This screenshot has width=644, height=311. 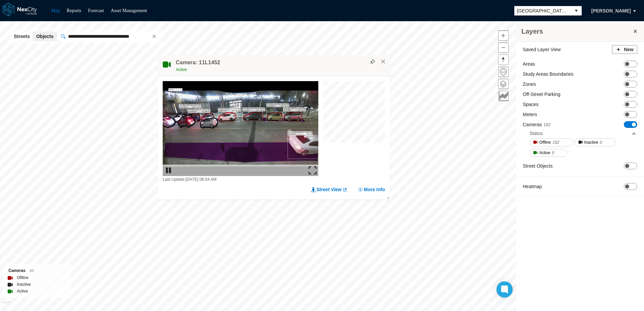 What do you see at coordinates (154, 36) in the screenshot?
I see `span: clear` at bounding box center [154, 36].